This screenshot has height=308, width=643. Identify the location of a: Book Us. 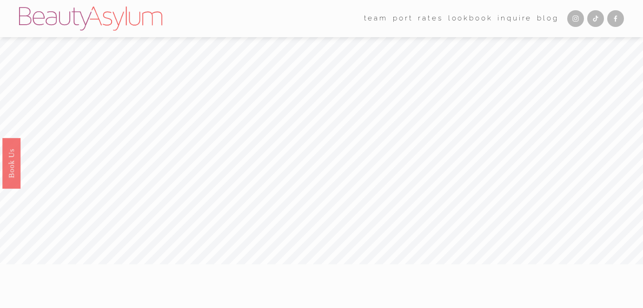
(11, 163).